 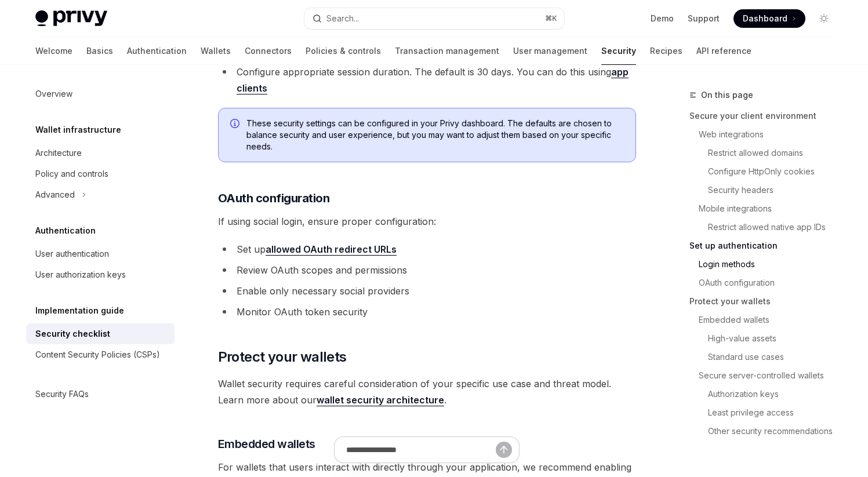 What do you see at coordinates (770, 320) in the screenshot?
I see `a: Embedded wallets` at bounding box center [770, 320].